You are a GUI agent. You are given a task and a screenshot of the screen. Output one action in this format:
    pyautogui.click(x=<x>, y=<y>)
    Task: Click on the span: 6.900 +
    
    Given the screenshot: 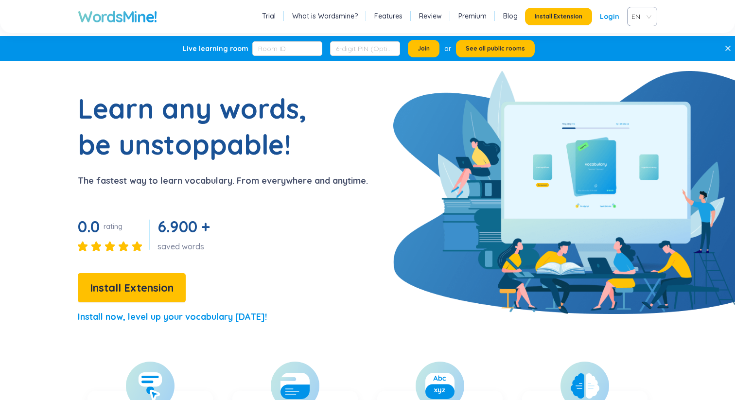 What is the action you would take?
    pyautogui.click(x=184, y=227)
    